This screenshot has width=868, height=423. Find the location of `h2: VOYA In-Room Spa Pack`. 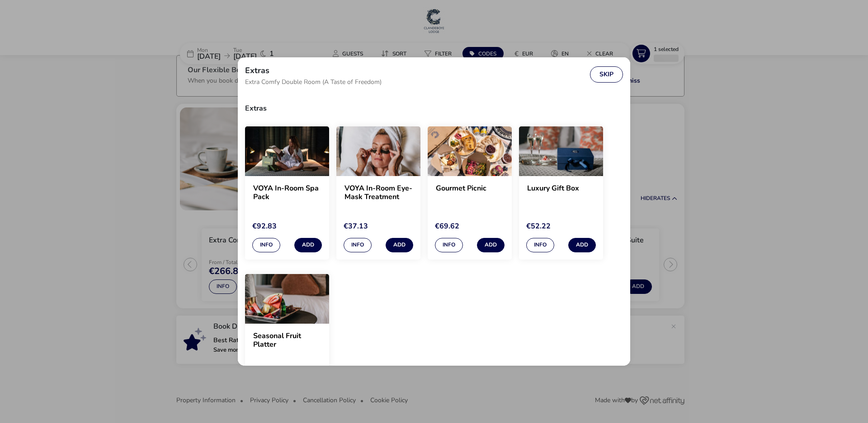

h2: VOYA In-Room Spa Pack is located at coordinates (287, 193).